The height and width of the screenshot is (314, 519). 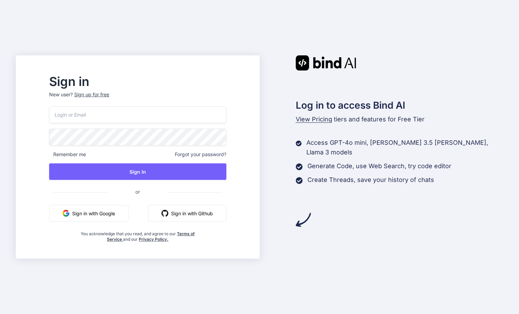 I want to click on div: You acknowledge that you read, and agree to our and our, so click(x=138, y=234).